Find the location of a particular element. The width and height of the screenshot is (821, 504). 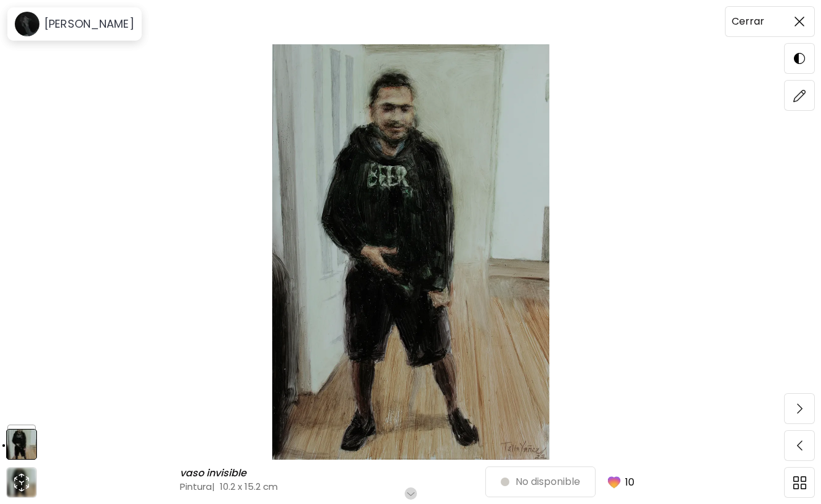

p: 10 is located at coordinates (629, 482).